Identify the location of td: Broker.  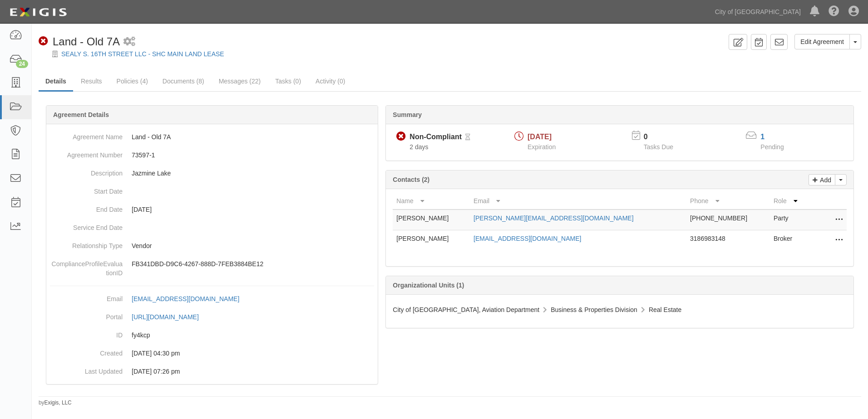
(790, 241).